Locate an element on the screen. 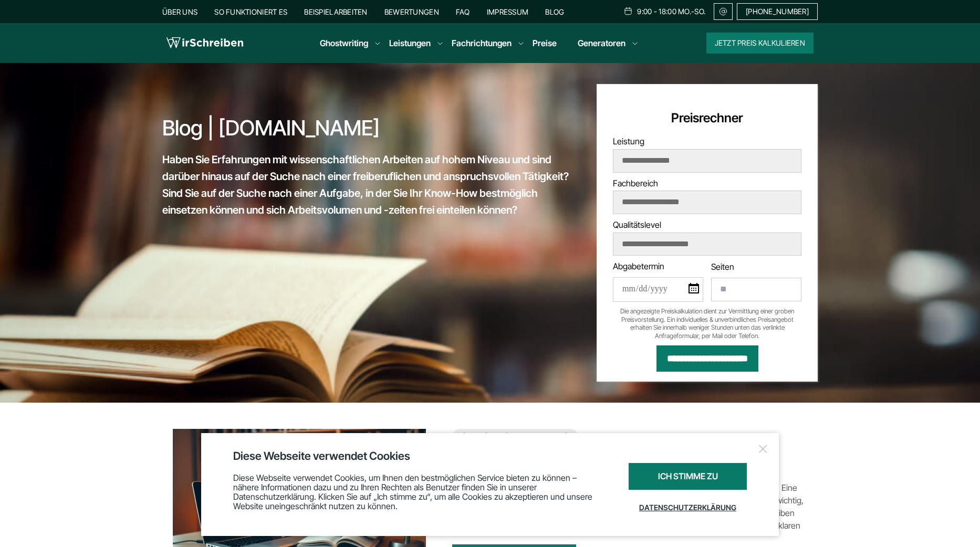 The width and height of the screenshot is (980, 547). a: Datenschutzerklärung is located at coordinates (688, 507).